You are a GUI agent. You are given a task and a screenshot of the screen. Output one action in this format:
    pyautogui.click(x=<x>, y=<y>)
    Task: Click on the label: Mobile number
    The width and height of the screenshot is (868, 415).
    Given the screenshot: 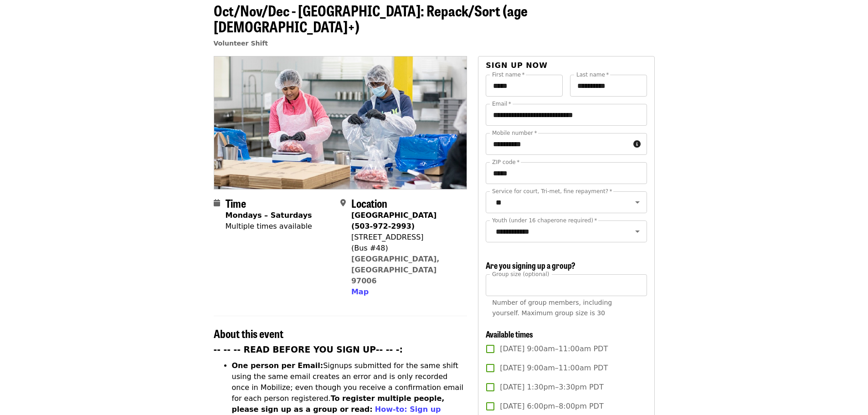 What is the action you would take?
    pyautogui.click(x=515, y=133)
    